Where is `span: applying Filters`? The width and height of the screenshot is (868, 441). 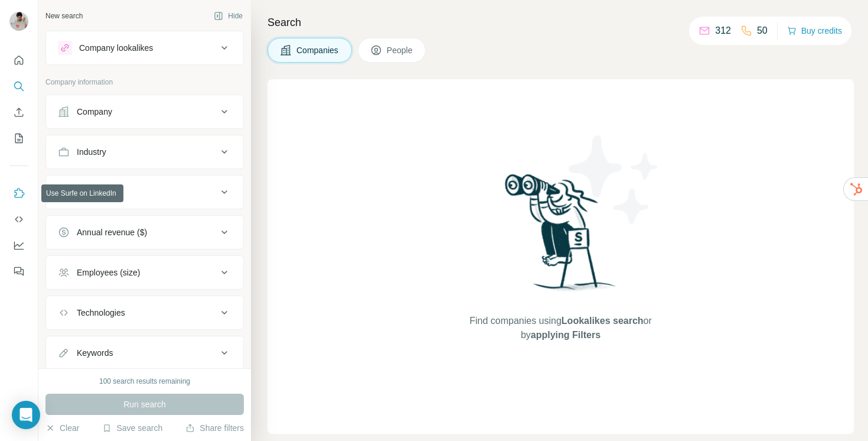 span: applying Filters is located at coordinates (566, 334).